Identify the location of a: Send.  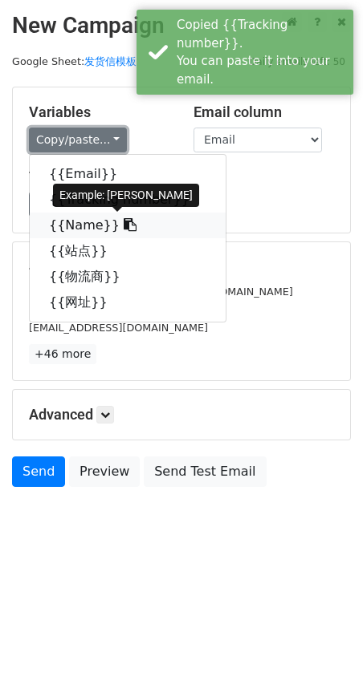
(39, 472).